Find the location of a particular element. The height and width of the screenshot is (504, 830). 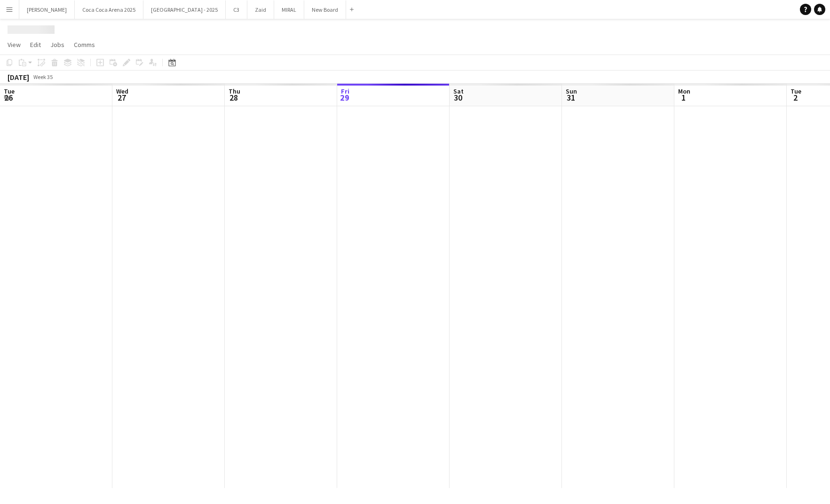

span: Wed is located at coordinates (122, 91).